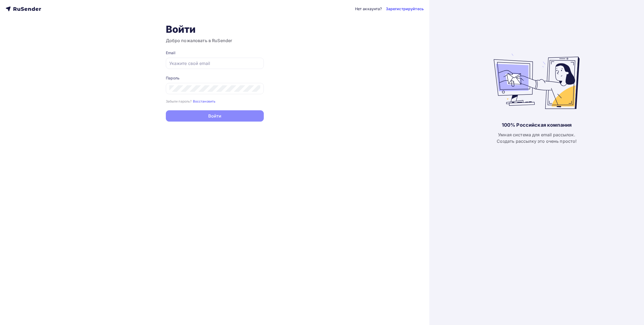 Image resolution: width=644 pixels, height=325 pixels. Describe the element at coordinates (214, 78) in the screenshot. I see `div: Пароль` at that location.